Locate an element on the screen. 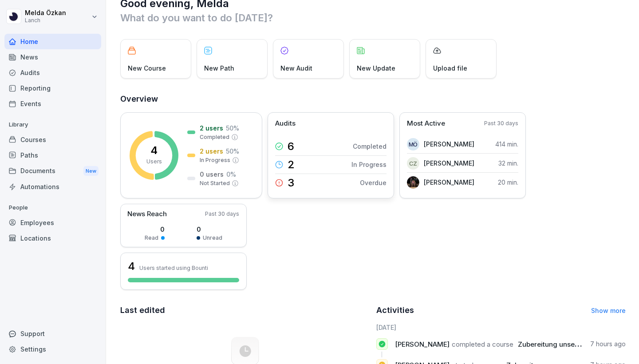  p: Most Active is located at coordinates (427, 123).